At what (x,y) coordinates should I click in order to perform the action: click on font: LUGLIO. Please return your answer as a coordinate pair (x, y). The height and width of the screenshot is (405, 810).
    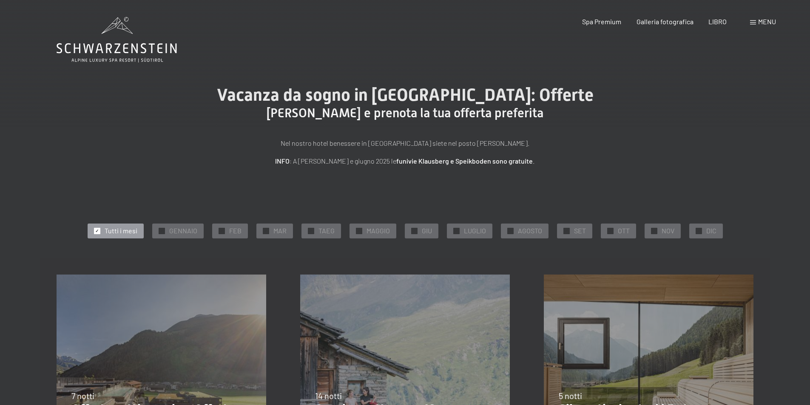
    Looking at the image, I should click on (475, 230).